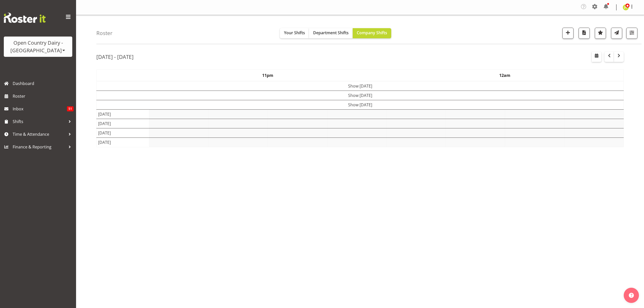 This screenshot has height=308, width=644. Describe the element at coordinates (372, 33) in the screenshot. I see `button: Company Shifts` at that location.